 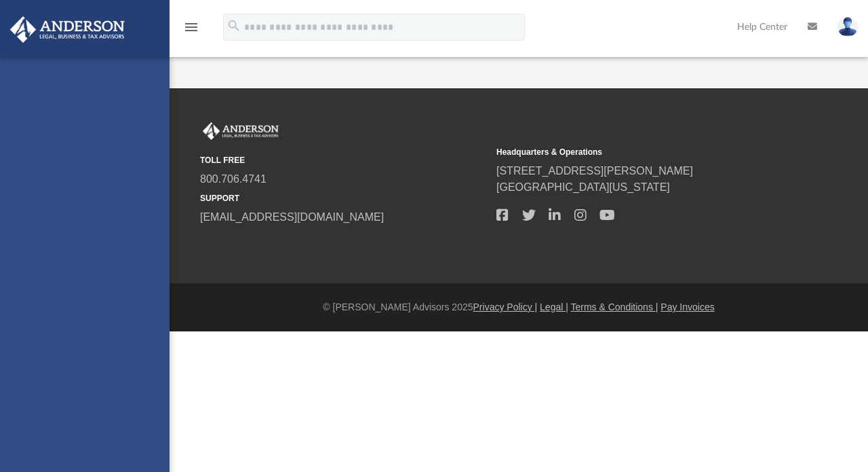 I want to click on a: Terms & Conditions |, so click(x=615, y=307).